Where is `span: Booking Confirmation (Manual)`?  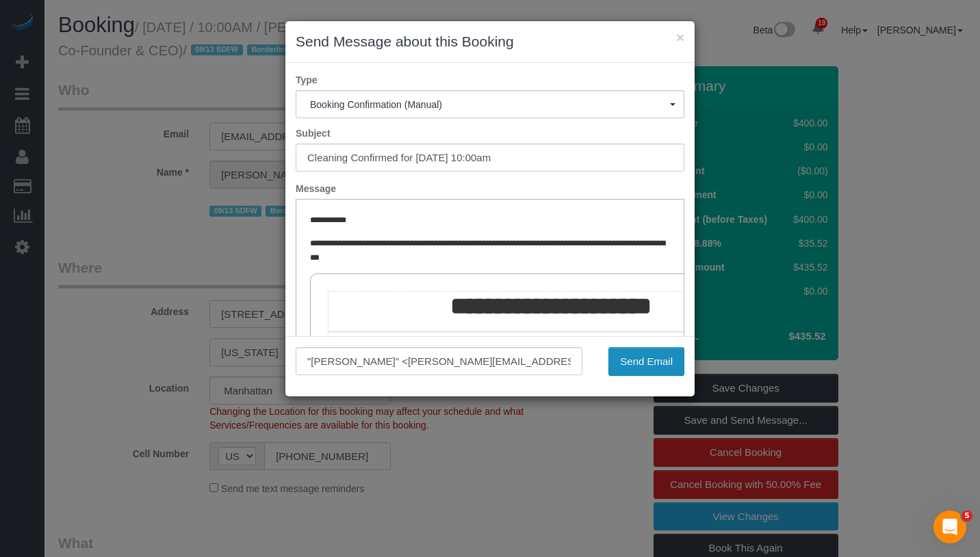 span: Booking Confirmation (Manual) is located at coordinates (490, 105).